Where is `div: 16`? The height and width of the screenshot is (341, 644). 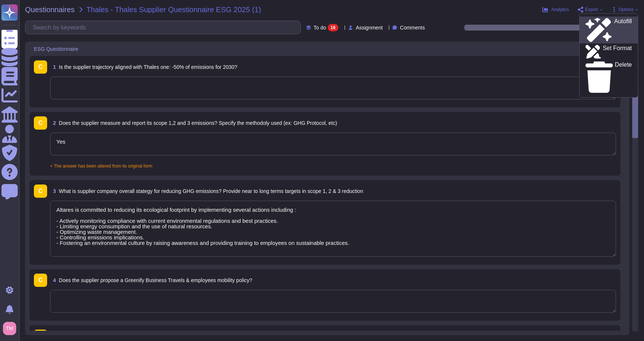 div: 16 is located at coordinates (333, 28).